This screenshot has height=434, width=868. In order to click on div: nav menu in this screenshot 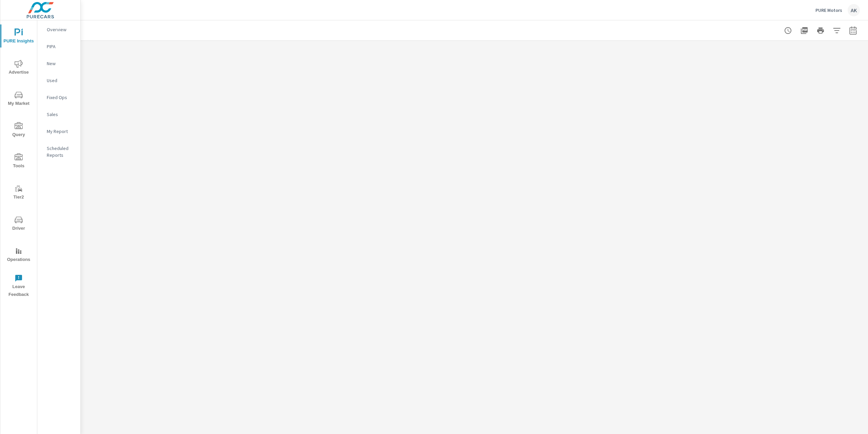, I will do `click(19, 161)`.